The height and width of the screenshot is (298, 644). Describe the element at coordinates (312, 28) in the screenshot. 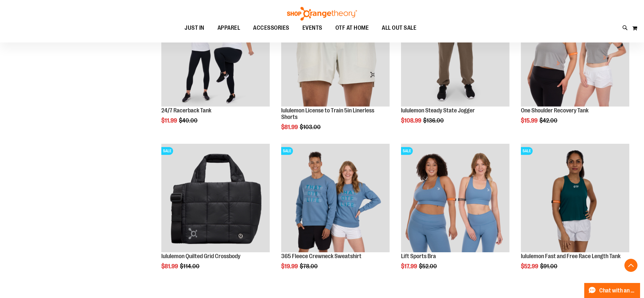

I see `span: EVENTS` at that location.